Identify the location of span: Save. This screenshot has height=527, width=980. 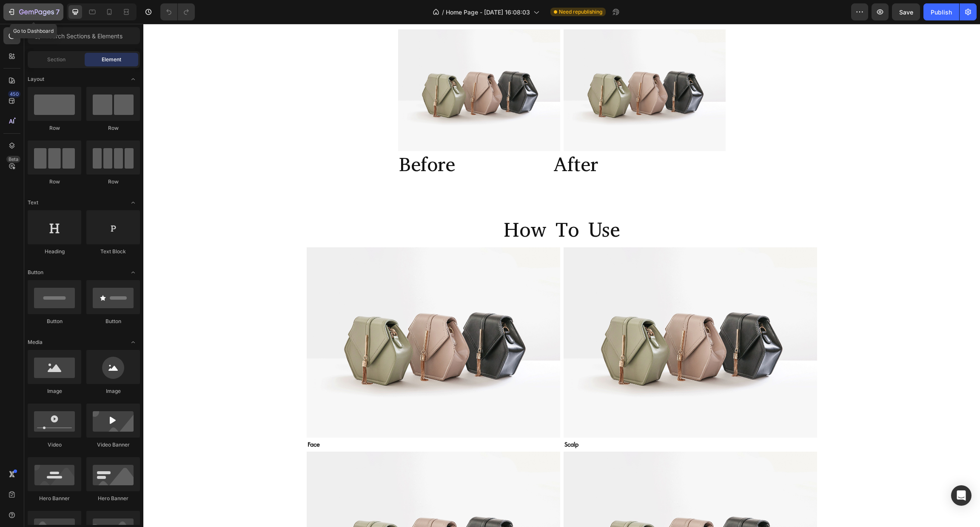
(906, 12).